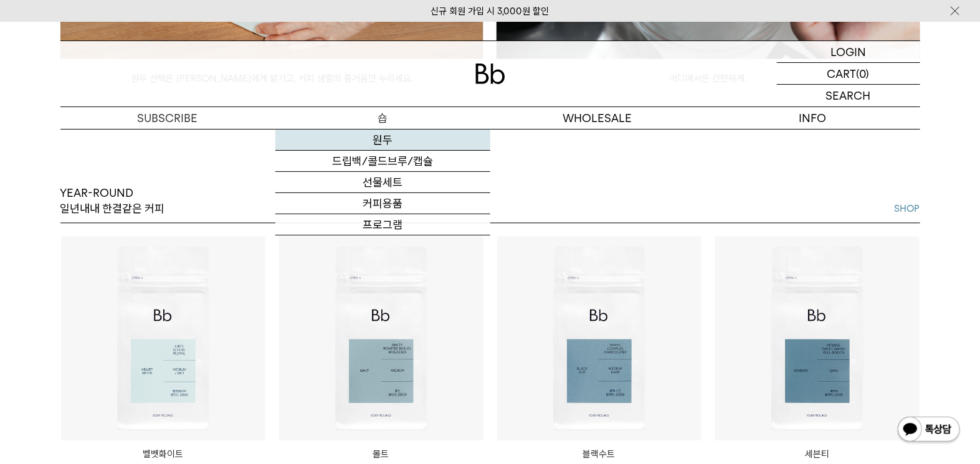 The image size is (980, 464). I want to click on p: CART, so click(842, 73).